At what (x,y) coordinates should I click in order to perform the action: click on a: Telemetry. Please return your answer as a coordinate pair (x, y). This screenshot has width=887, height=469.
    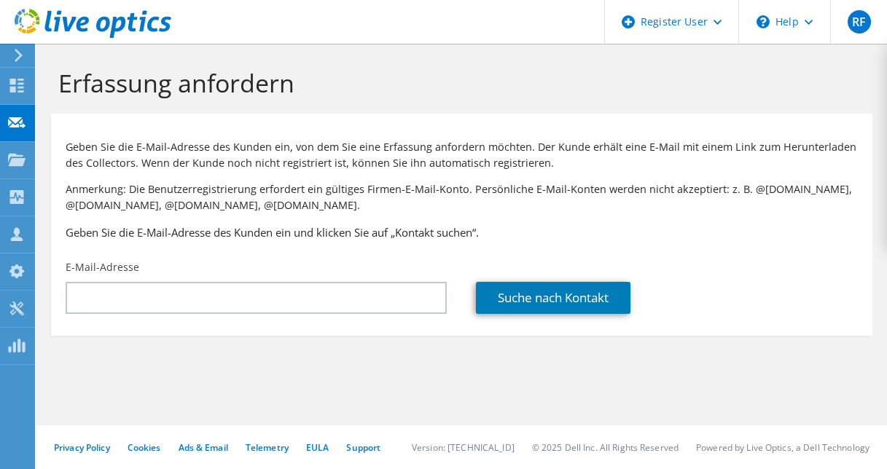
    Looking at the image, I should click on (267, 447).